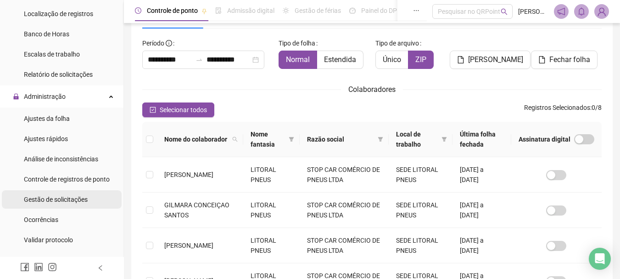 The image size is (620, 279). Describe the element at coordinates (56, 199) in the screenshot. I see `span: Gestão de solicitações` at that location.